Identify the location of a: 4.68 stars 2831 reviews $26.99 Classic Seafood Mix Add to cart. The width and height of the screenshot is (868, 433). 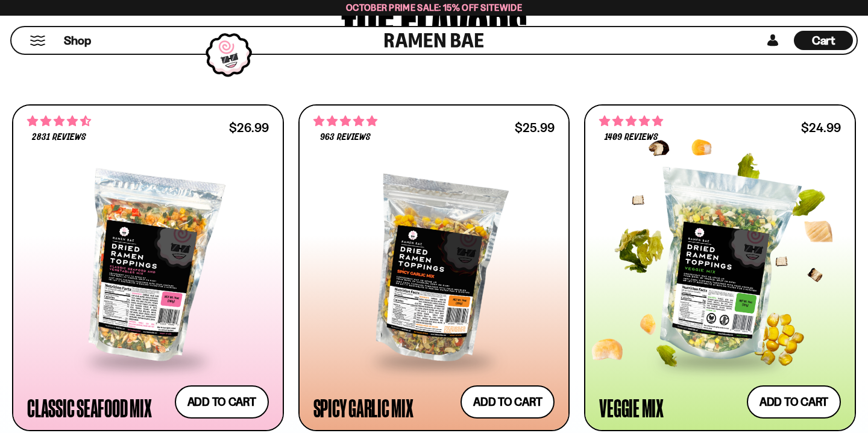
(148, 268).